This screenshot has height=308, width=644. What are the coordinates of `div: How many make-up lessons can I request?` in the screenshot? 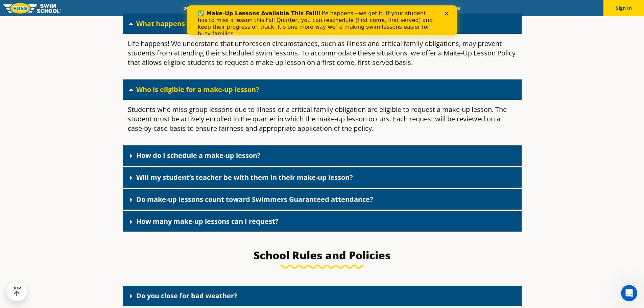 It's located at (322, 221).